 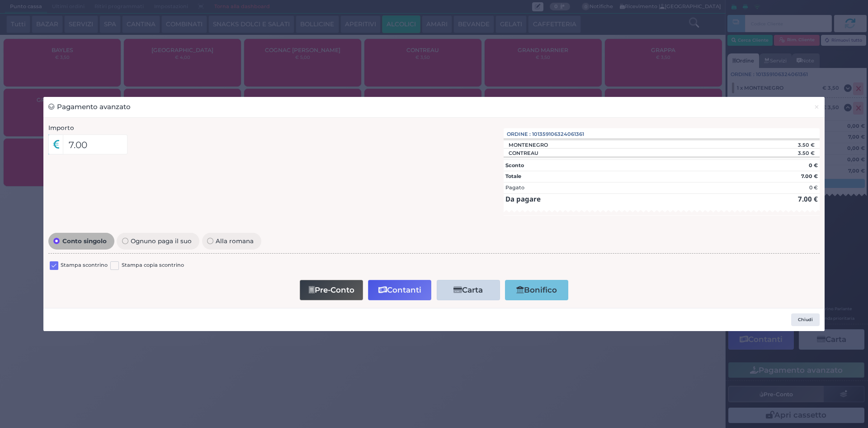 I want to click on strong: 0 €, so click(x=814, y=166).